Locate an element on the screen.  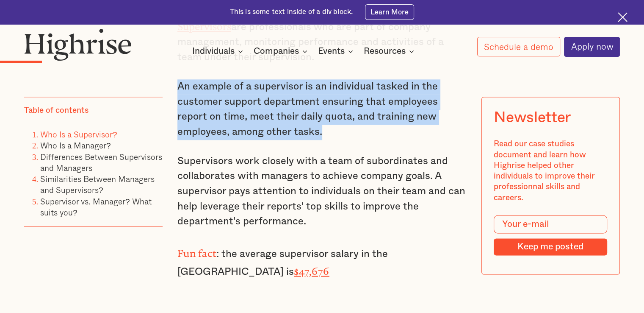
a: Apply now is located at coordinates (592, 46).